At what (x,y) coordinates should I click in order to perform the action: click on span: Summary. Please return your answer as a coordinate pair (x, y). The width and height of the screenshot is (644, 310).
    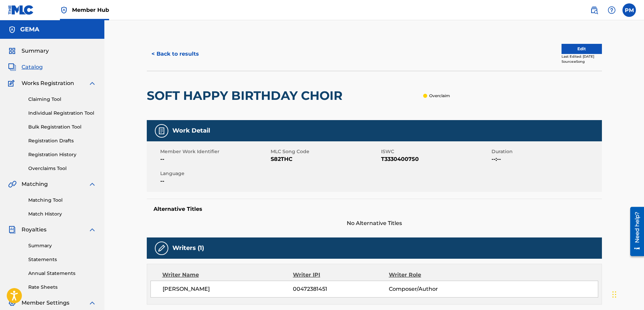
    Looking at the image, I should click on (35, 51).